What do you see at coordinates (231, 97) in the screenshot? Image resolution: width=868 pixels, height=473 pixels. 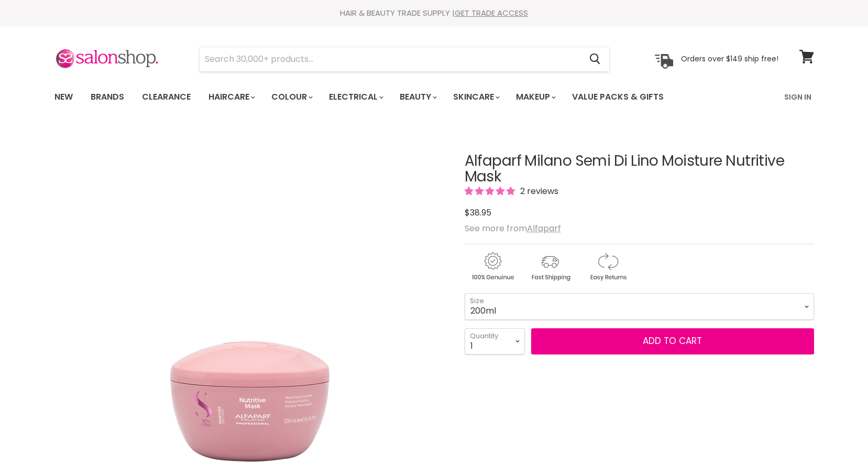 I see `a: Haircare` at bounding box center [231, 97].